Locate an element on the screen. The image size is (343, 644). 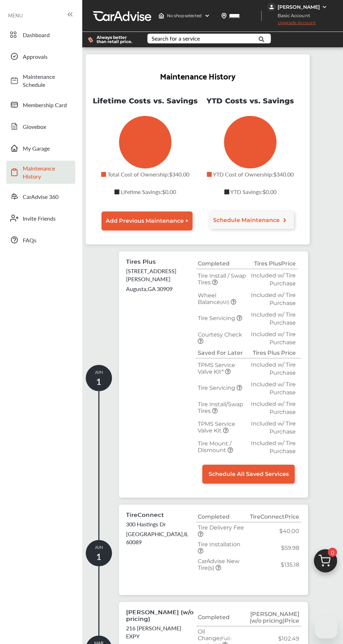
span: Maintenance History is located at coordinates (47, 172).